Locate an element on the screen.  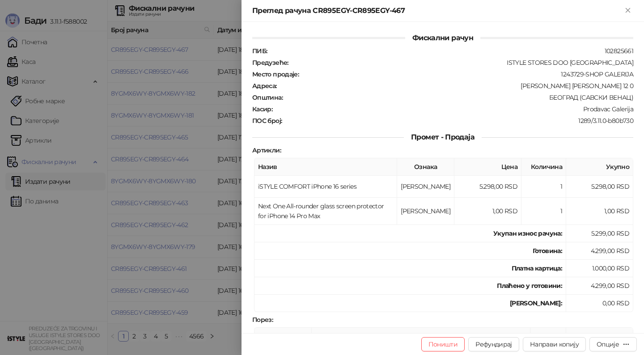
td: 0,00 RSD is located at coordinates (600, 303).